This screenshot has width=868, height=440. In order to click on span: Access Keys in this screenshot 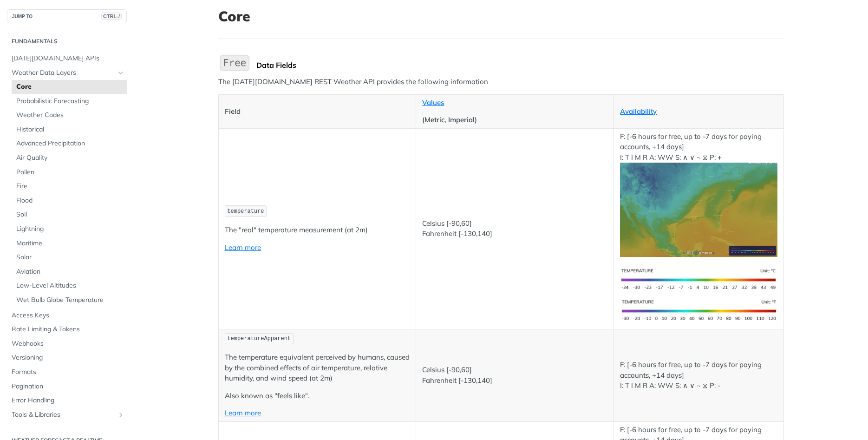, I will do `click(68, 315)`.